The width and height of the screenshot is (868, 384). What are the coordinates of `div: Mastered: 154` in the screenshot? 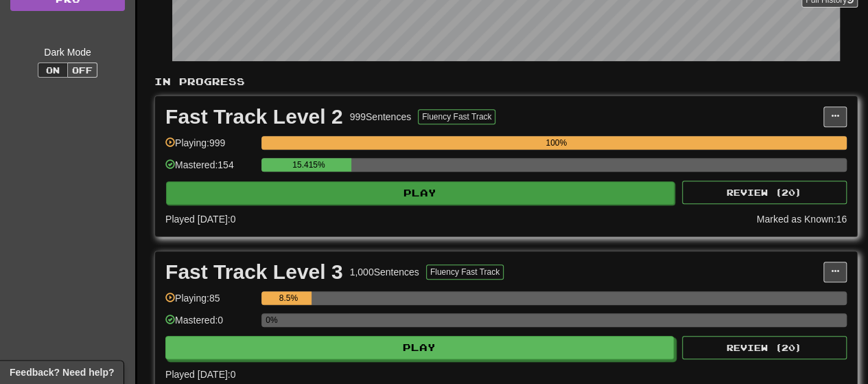 It's located at (210, 169).